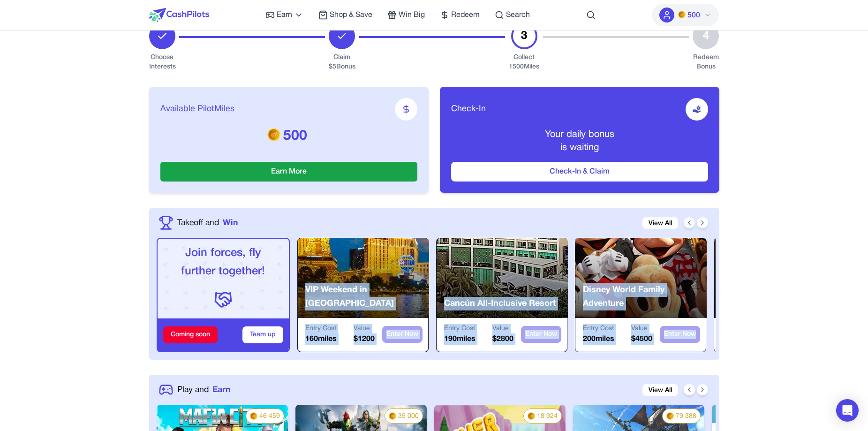 The height and width of the screenshot is (431, 868). I want to click on span: Win Big, so click(412, 15).